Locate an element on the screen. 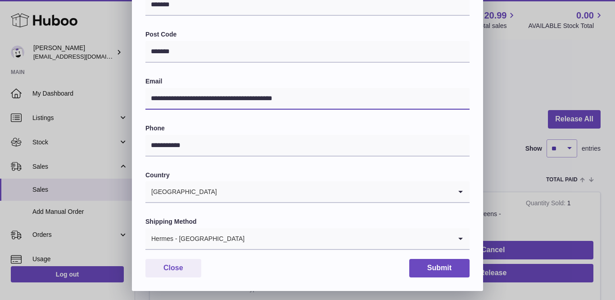 Image resolution: width=615 pixels, height=300 pixels. label: Post Code is located at coordinates (308, 34).